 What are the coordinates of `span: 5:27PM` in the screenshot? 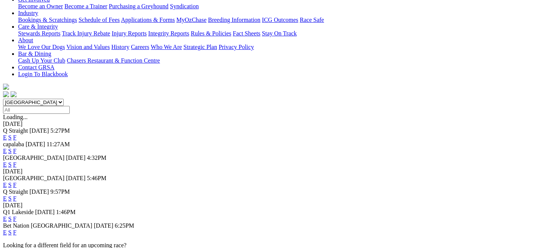 It's located at (60, 130).